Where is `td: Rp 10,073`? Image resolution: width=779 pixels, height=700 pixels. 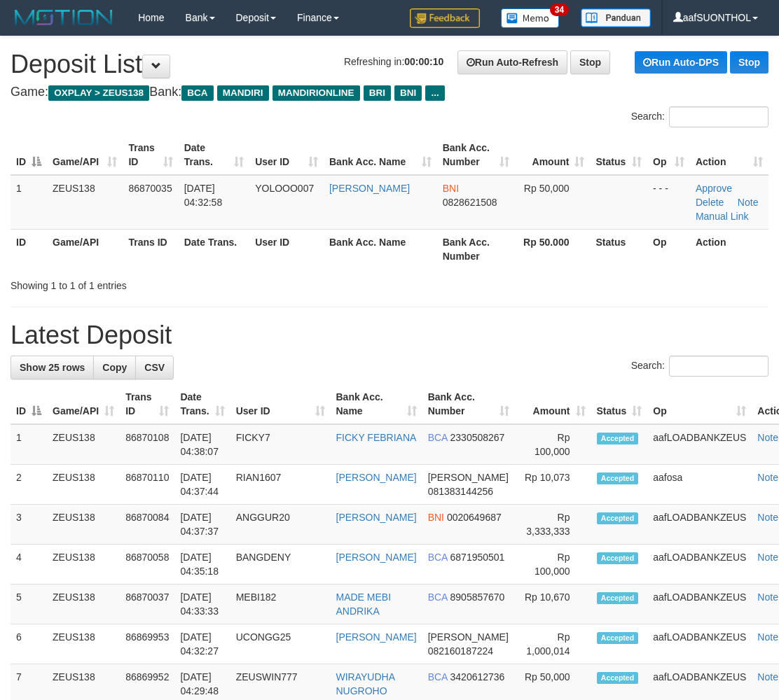
td: Rp 10,073 is located at coordinates (553, 485).